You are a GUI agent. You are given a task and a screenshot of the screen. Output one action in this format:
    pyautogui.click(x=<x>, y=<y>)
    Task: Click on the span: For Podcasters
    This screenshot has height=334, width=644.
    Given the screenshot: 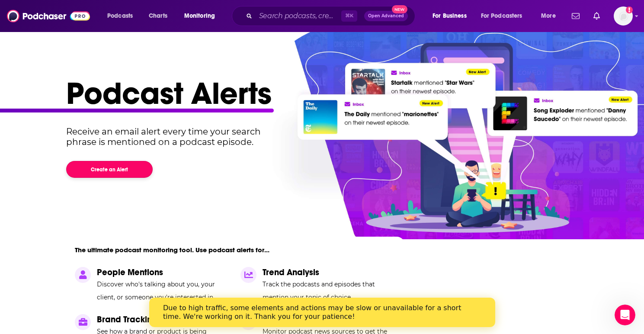 What is the action you would take?
    pyautogui.click(x=502, y=16)
    